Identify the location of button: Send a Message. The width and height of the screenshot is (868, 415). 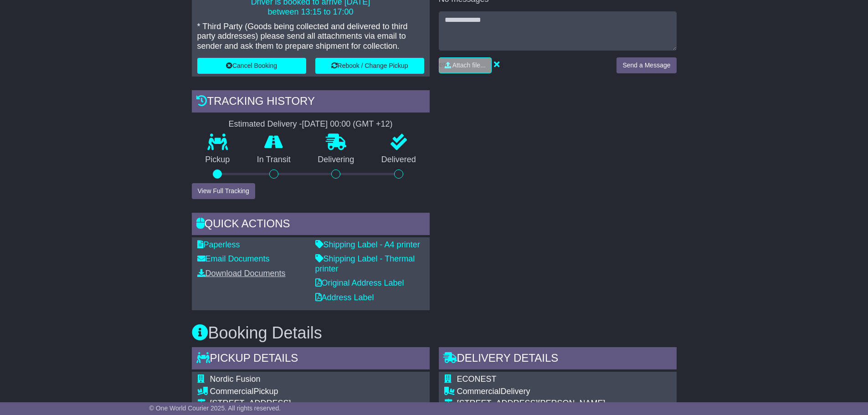
(646, 65).